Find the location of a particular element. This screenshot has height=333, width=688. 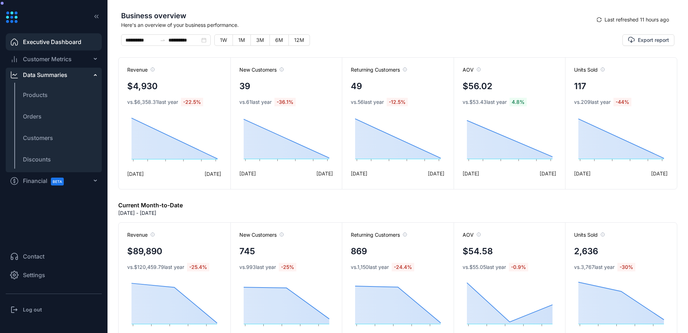

span: Contact is located at coordinates (34, 256).